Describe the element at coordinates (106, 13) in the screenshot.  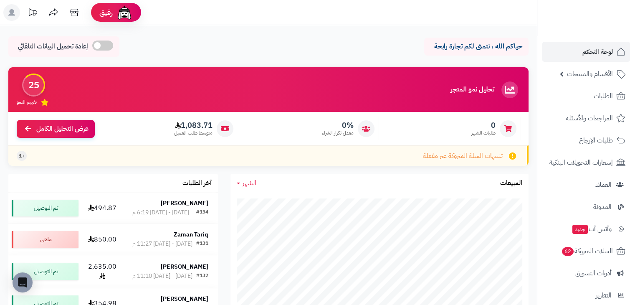
I see `span: رفيق` at that location.